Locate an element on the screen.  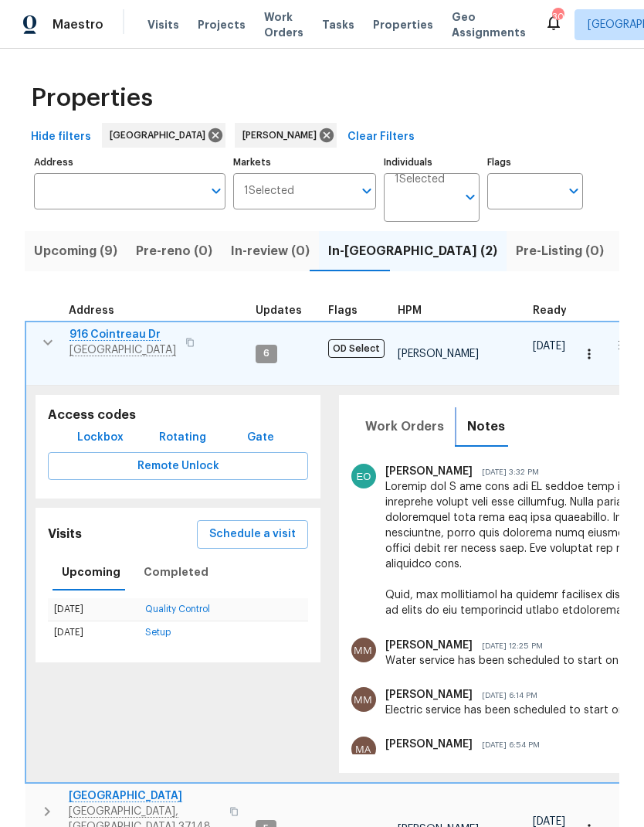
button: Hide filters is located at coordinates (61, 137).